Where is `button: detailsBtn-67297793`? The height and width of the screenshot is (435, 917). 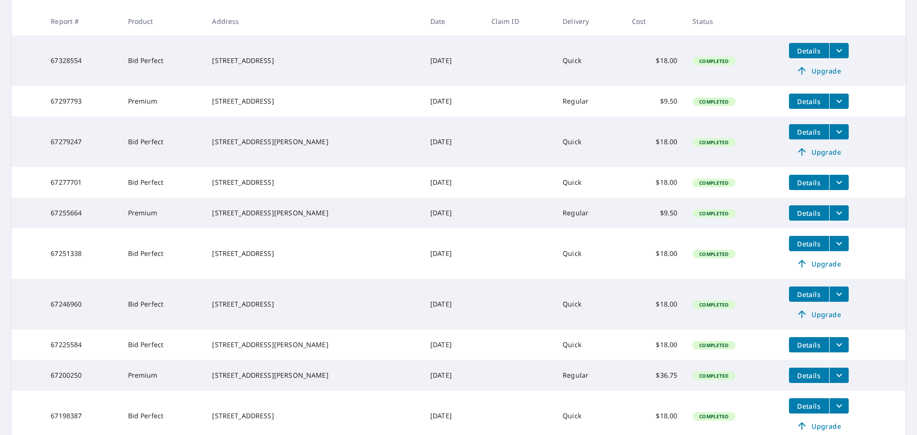
button: detailsBtn-67297793 is located at coordinates (809, 101).